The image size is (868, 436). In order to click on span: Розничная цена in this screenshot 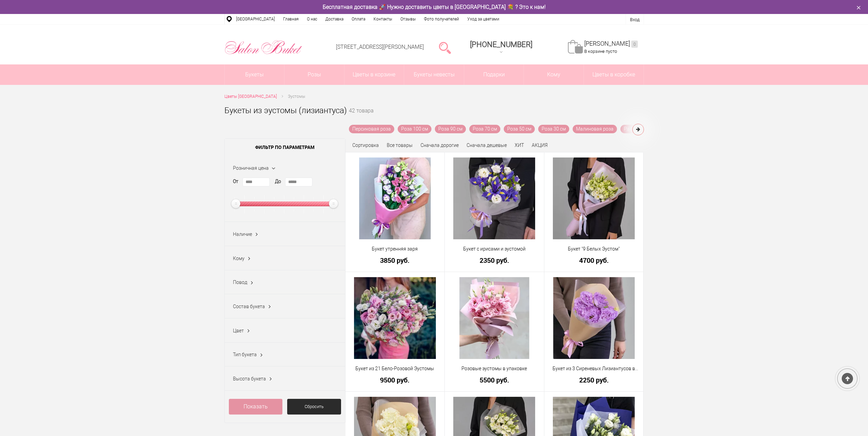, I will do `click(251, 168)`.